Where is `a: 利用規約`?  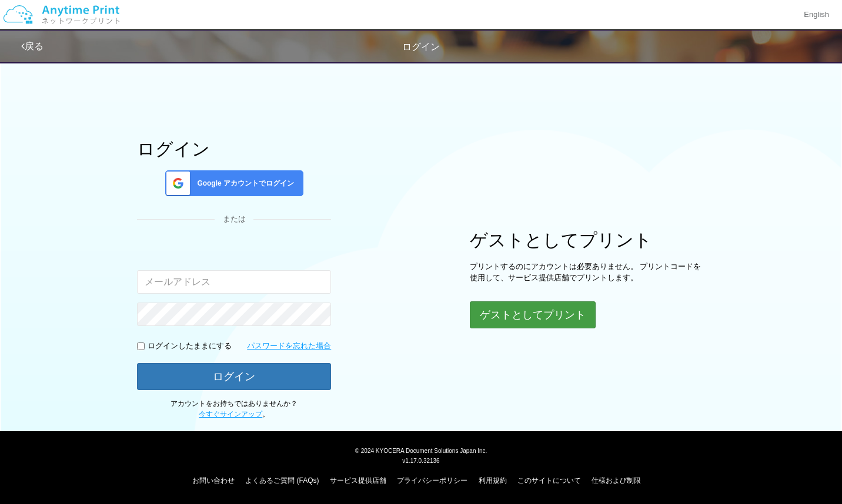
a: 利用規約 is located at coordinates (493, 481).